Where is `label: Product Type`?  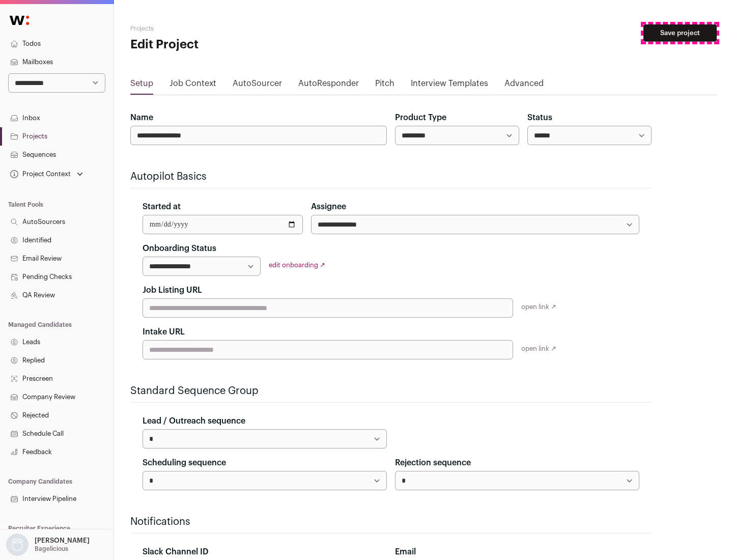
label: Product Type is located at coordinates (421, 118).